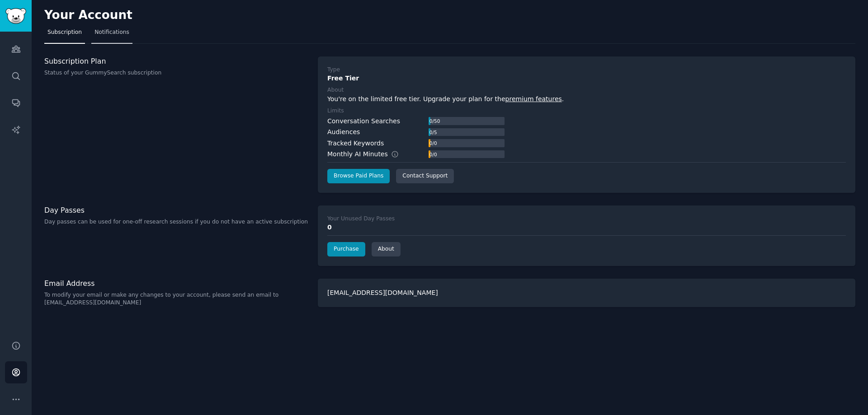 The height and width of the screenshot is (415, 868). Describe the element at coordinates (336, 111) in the screenshot. I see `div: Limits` at that location.